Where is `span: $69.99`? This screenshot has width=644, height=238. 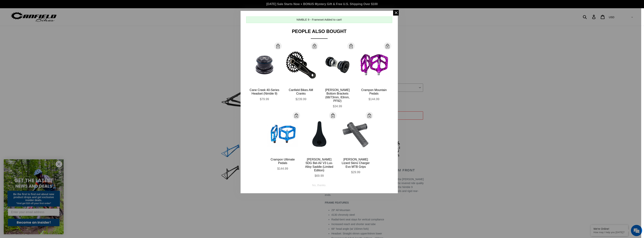
span: $69.99 is located at coordinates (319, 175).